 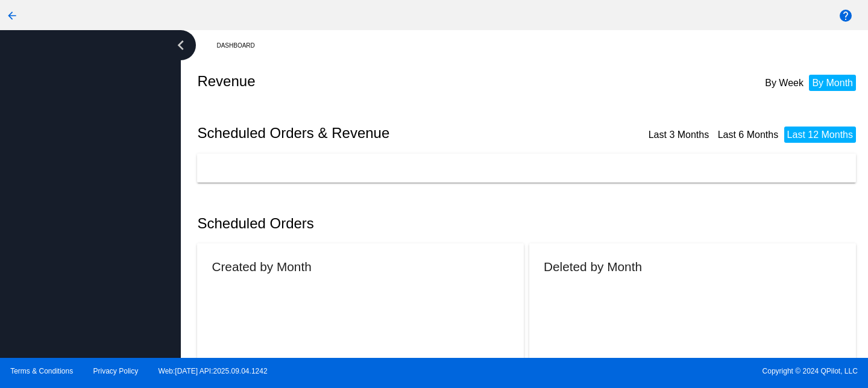 What do you see at coordinates (592, 266) in the screenshot?
I see `h2: Deleted by Month` at bounding box center [592, 266].